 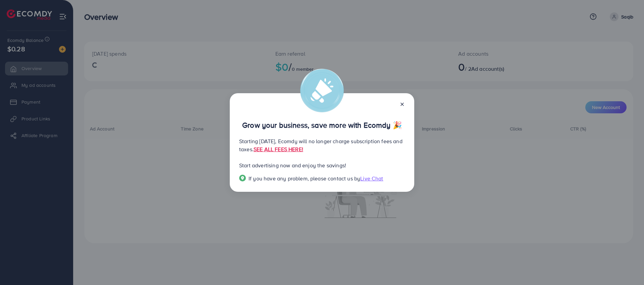 I want to click on a: SEE ALL FEES HERE!, so click(x=279, y=149).